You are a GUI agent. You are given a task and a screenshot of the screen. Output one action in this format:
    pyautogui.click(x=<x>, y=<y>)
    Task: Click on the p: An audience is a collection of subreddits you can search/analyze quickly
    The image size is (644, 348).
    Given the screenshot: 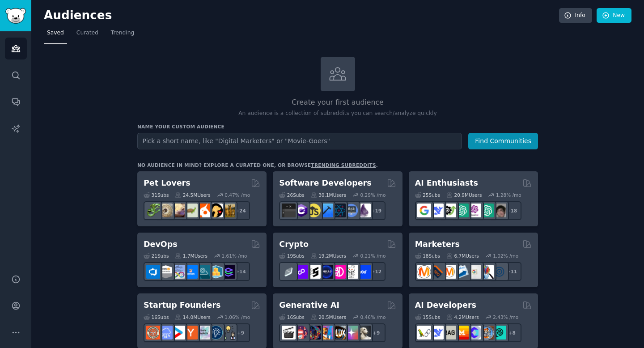 What is the action you would take?
    pyautogui.click(x=338, y=113)
    